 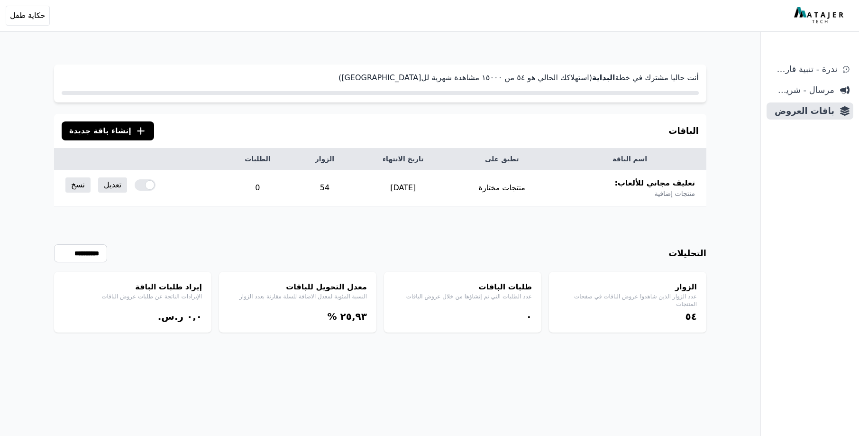 What do you see at coordinates (258, 159) in the screenshot?
I see `th: الطلبات` at bounding box center [258, 159].